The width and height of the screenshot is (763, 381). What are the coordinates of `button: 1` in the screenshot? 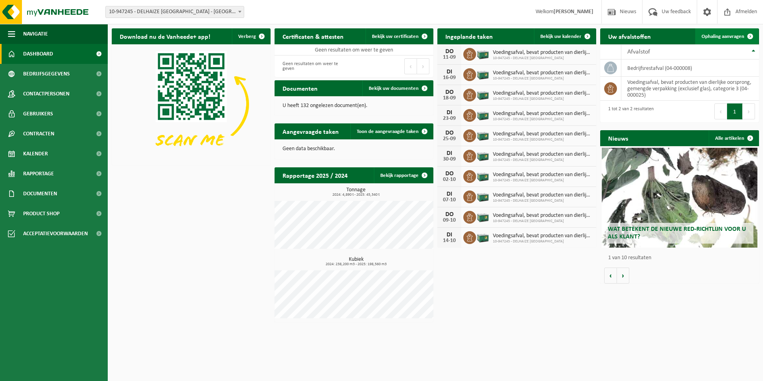 It's located at (735, 111).